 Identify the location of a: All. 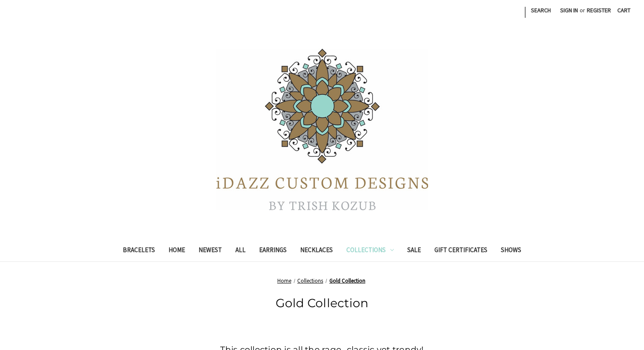
(240, 251).